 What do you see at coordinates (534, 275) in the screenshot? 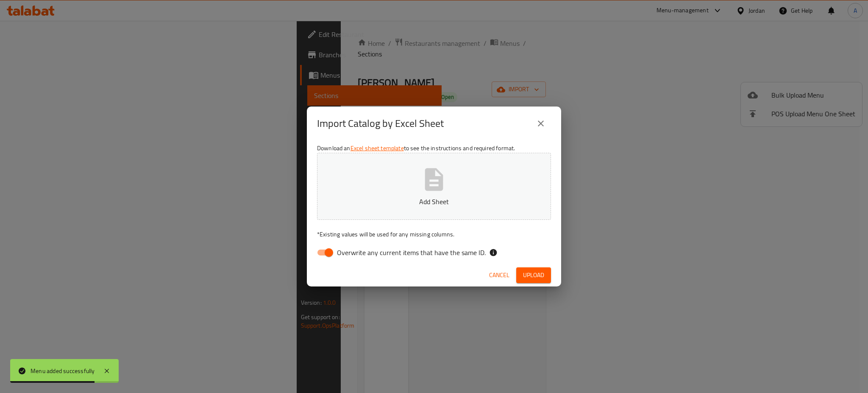
I see `span: Upload` at bounding box center [534, 275].